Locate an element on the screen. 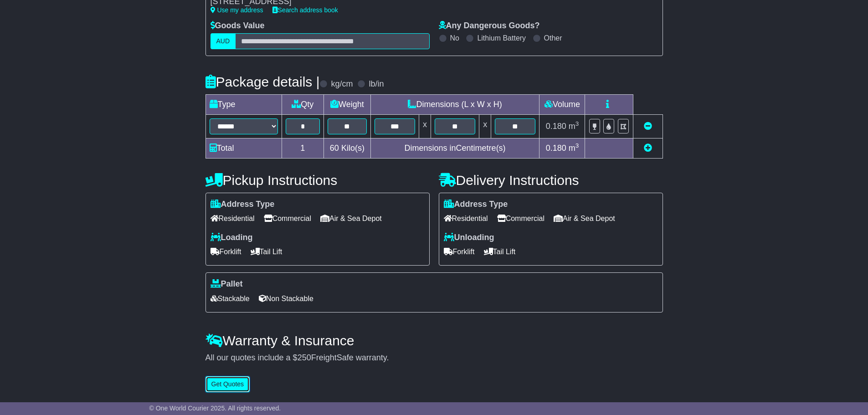  td: Volume is located at coordinates (562, 104).